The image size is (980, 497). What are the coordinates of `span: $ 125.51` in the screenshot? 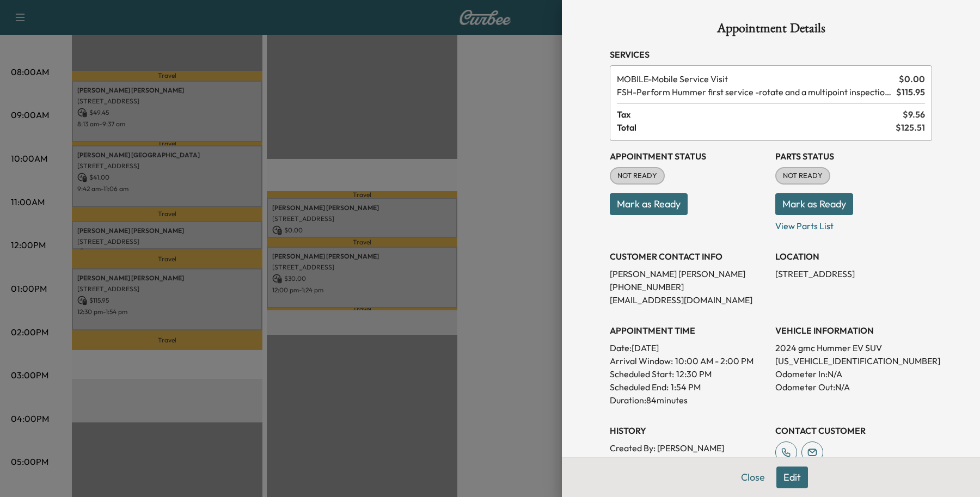 It's located at (910, 127).